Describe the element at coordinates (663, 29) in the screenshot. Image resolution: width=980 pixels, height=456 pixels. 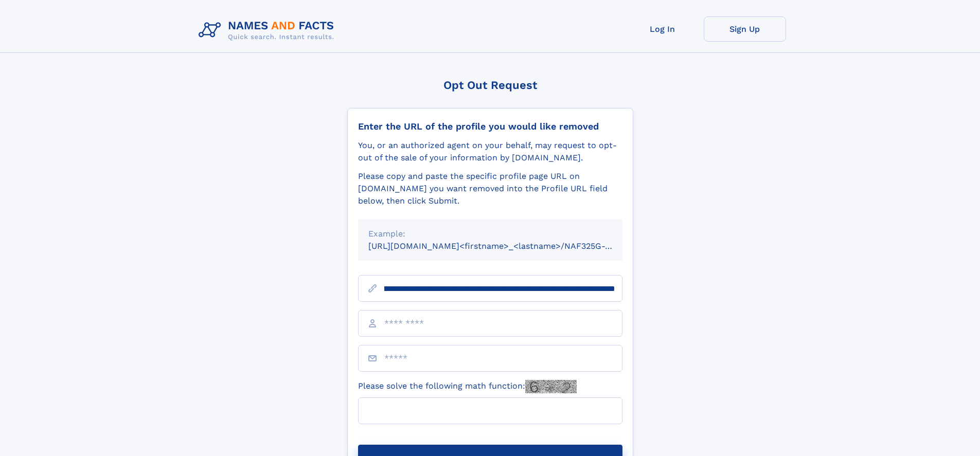
I see `a: Log In` at that location.